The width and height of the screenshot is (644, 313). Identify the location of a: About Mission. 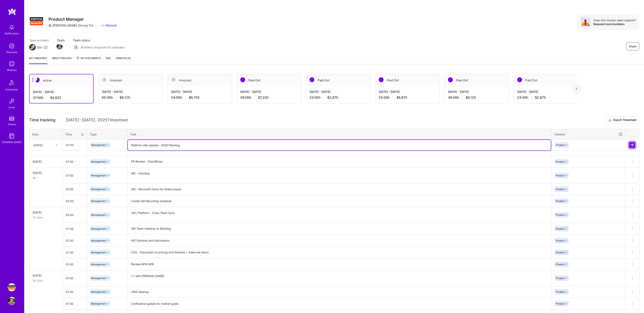
(62, 60).